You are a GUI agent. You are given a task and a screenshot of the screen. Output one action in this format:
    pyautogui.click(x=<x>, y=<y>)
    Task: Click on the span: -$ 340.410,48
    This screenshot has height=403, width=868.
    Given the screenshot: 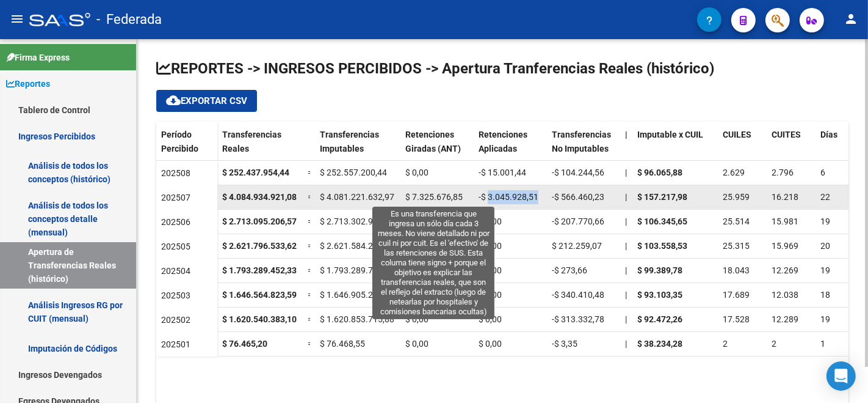 What is the action you would take?
    pyautogui.click(x=578, y=295)
    